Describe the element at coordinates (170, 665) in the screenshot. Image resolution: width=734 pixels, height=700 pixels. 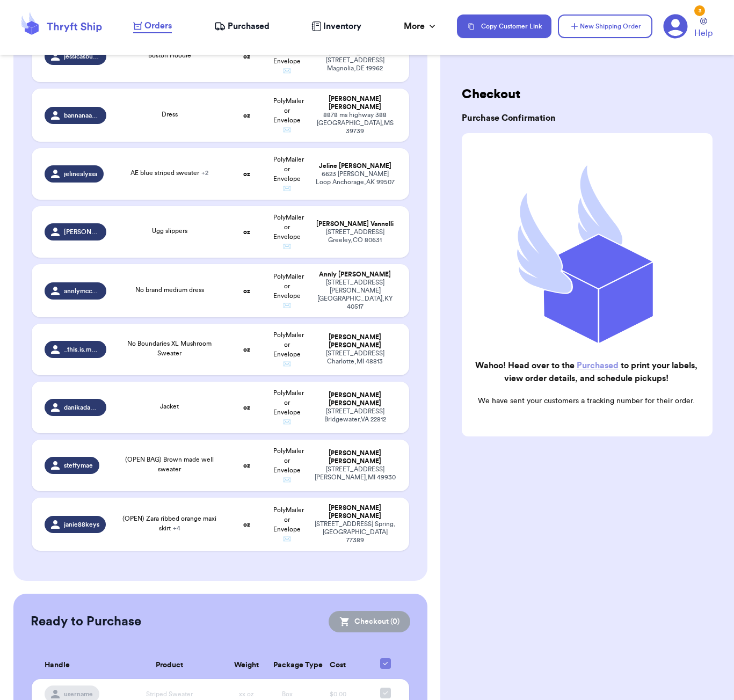
I see `th: Product` at that location.